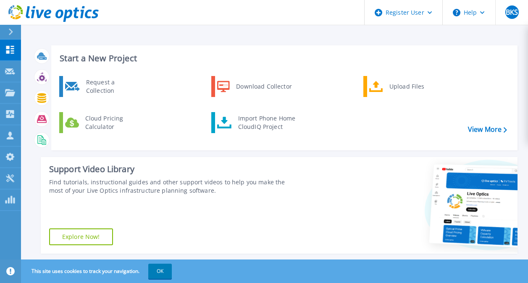  I want to click on a: Cloud Pricing Calculator, so click(102, 123).